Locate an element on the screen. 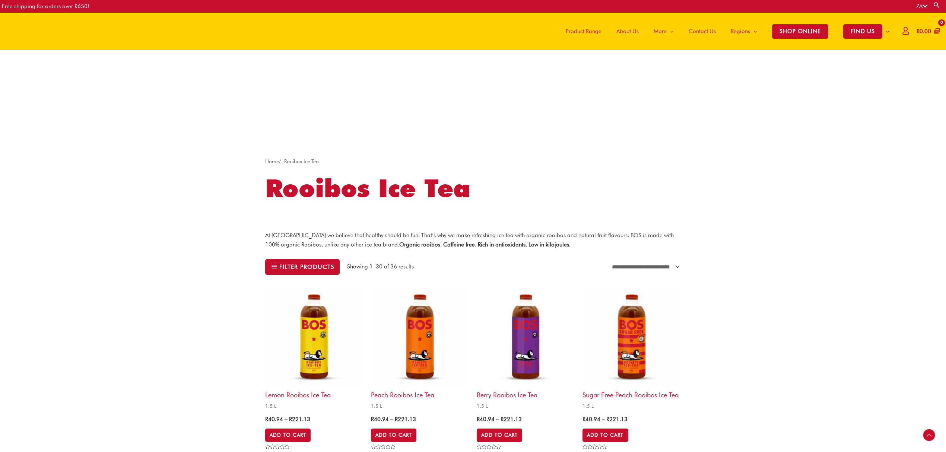 This screenshot has height=452, width=946. a: Select options for “Lemon Rooibos Ice Tea” is located at coordinates (288, 435).